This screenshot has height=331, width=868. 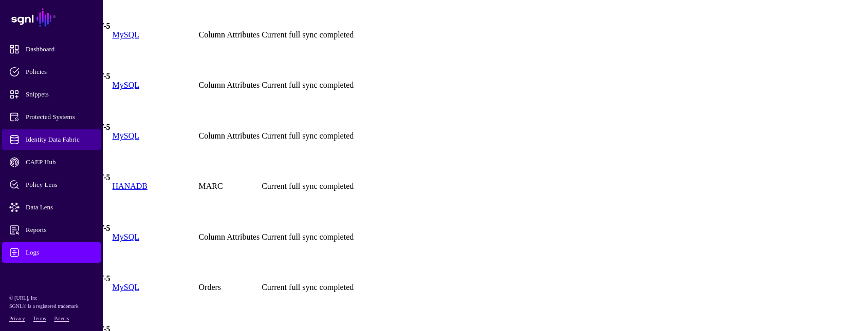 What do you see at coordinates (51, 117) in the screenshot?
I see `a: Protected Systems` at bounding box center [51, 117].